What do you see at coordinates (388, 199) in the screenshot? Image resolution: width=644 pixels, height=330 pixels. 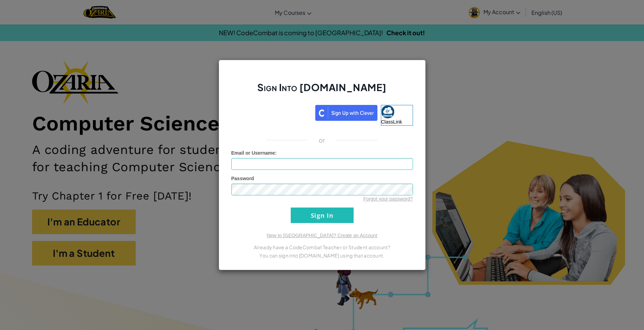 I see `a: Forgot your password?` at bounding box center [388, 199].